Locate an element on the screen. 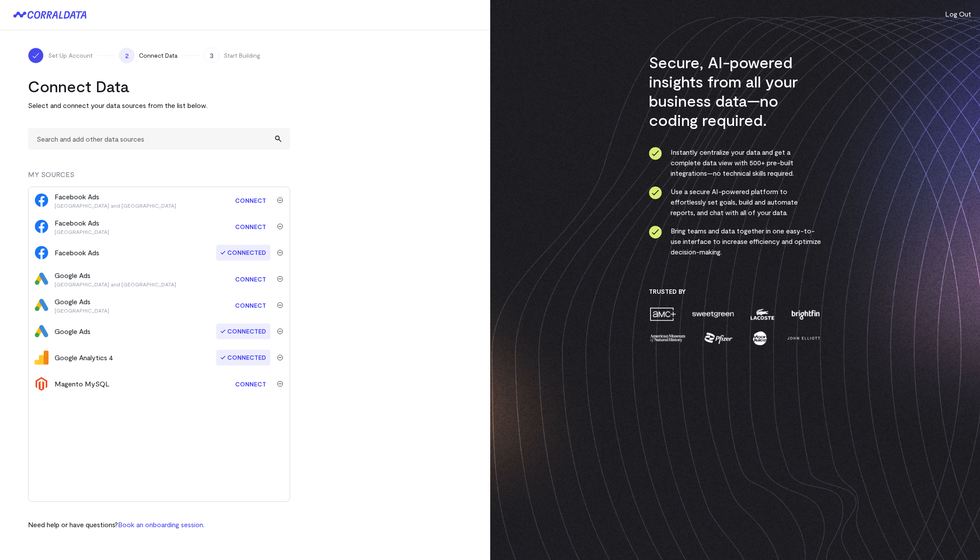  img: amnh-fc366fa550d3bbd8e1e85a3040e65cc9710d0bea3abcf147aa05e3a03bbbee56.png is located at coordinates (668, 338).